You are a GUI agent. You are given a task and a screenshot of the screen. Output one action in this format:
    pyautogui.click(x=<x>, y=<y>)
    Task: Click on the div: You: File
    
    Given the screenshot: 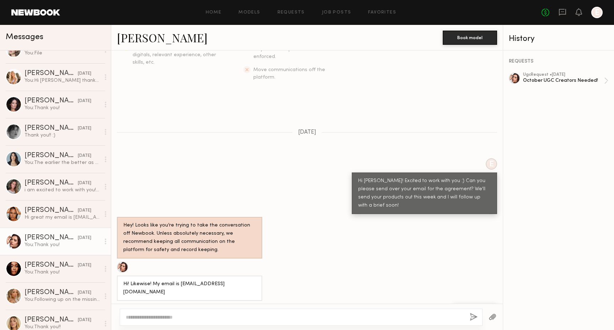 What is the action you would take?
    pyautogui.click(x=62, y=53)
    